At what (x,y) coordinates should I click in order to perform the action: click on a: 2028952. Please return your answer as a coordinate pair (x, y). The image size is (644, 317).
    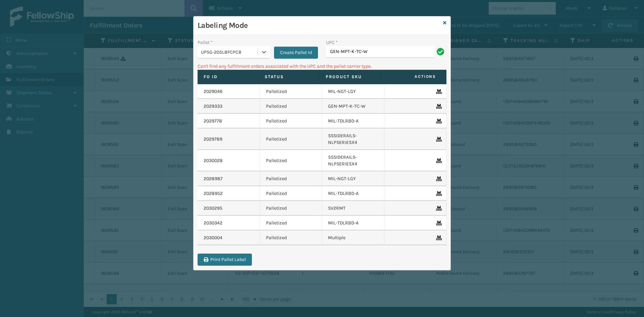
    Looking at the image, I should click on (213, 194).